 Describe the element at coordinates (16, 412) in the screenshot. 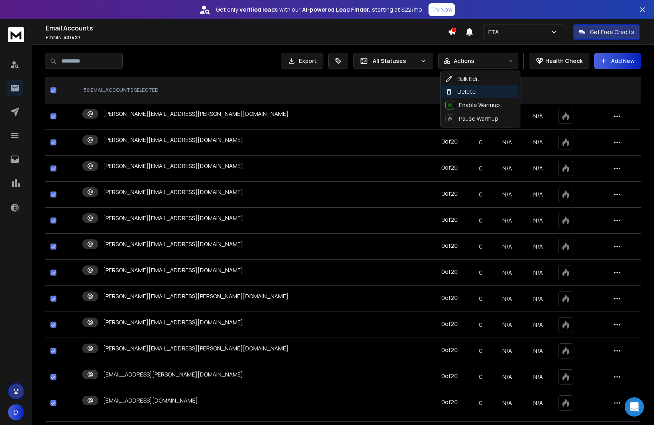

I see `span: D` at that location.